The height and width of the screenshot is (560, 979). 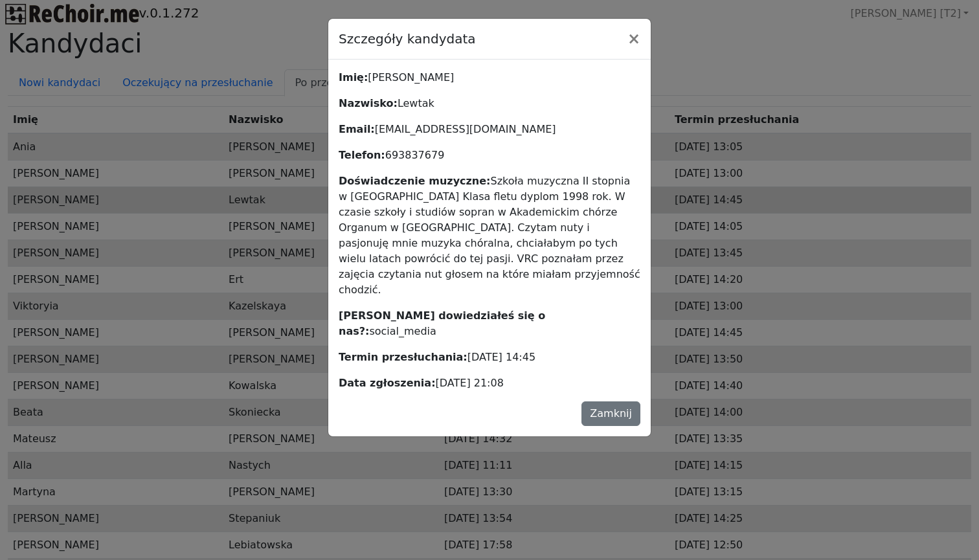 What do you see at coordinates (367, 103) in the screenshot?
I see `strong: Nazwisko:` at bounding box center [367, 103].